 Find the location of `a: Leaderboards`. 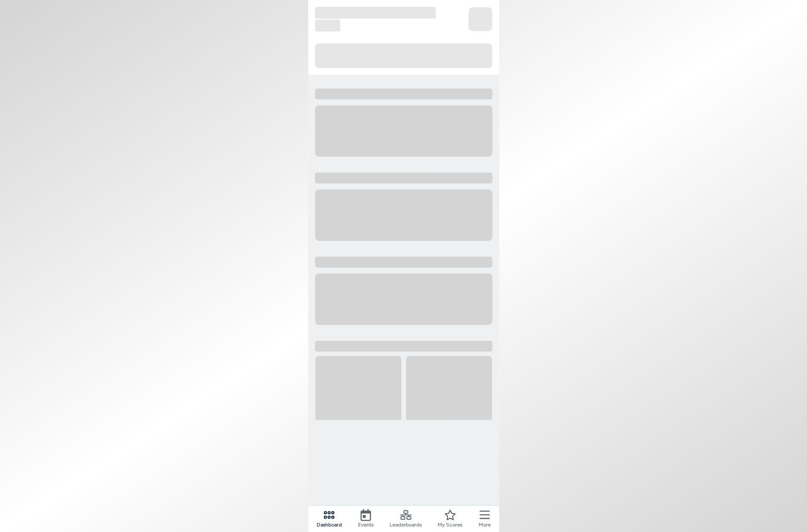

a: Leaderboards is located at coordinates (405, 519).